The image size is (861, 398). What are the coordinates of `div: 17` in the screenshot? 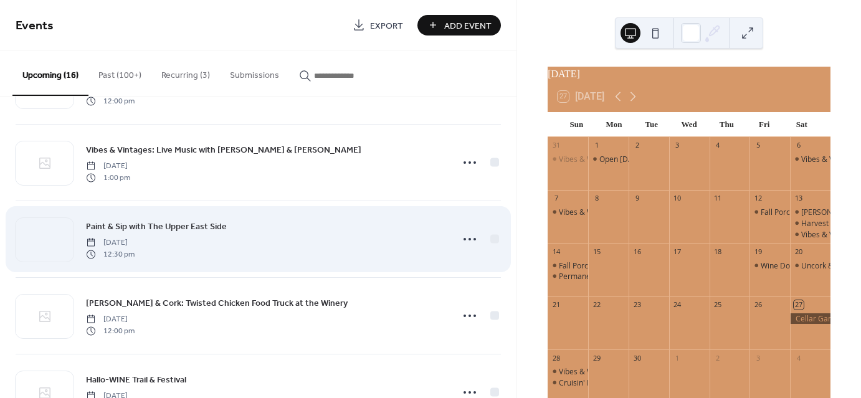 It's located at (677, 251).